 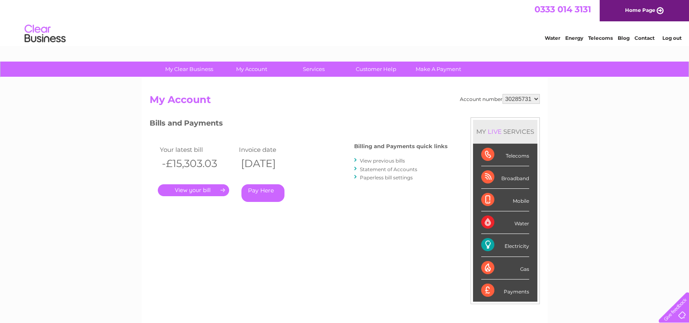 I want to click on a: Telecoms, so click(x=600, y=38).